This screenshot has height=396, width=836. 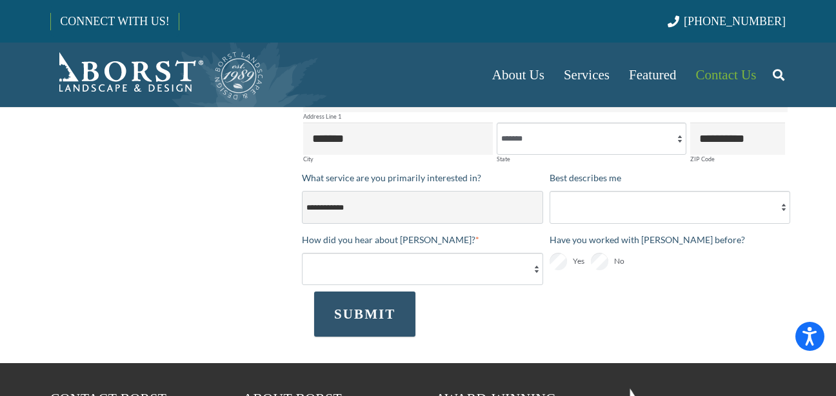 What do you see at coordinates (652, 75) in the screenshot?
I see `a: Featured` at bounding box center [652, 75].